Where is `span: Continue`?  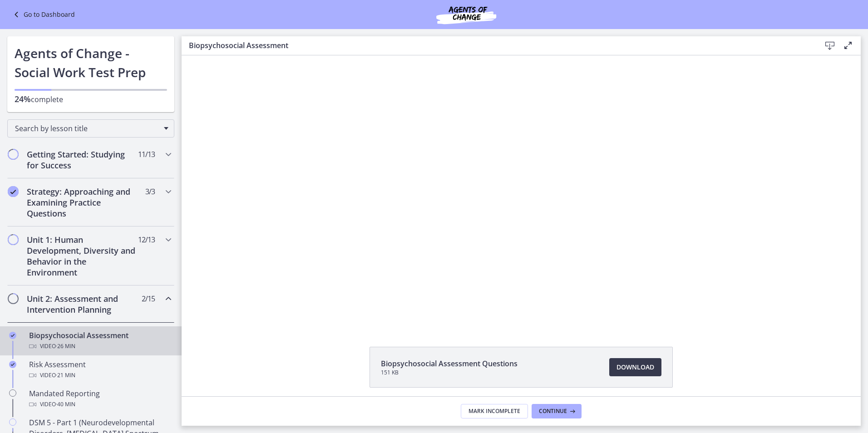
span: Continue is located at coordinates (553, 411).